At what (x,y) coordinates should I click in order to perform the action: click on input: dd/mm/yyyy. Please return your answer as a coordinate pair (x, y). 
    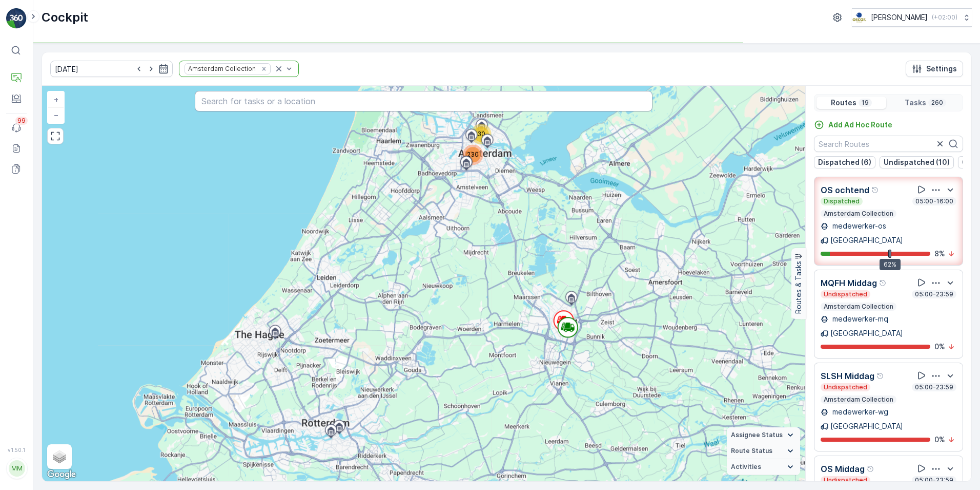
    Looking at the image, I should click on (111, 69).